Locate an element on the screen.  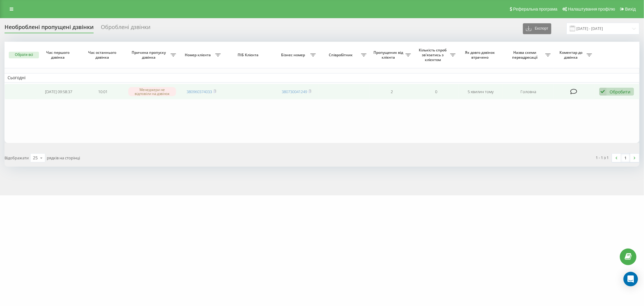
span: Назва схеми переадресації is located at coordinates (526, 55).